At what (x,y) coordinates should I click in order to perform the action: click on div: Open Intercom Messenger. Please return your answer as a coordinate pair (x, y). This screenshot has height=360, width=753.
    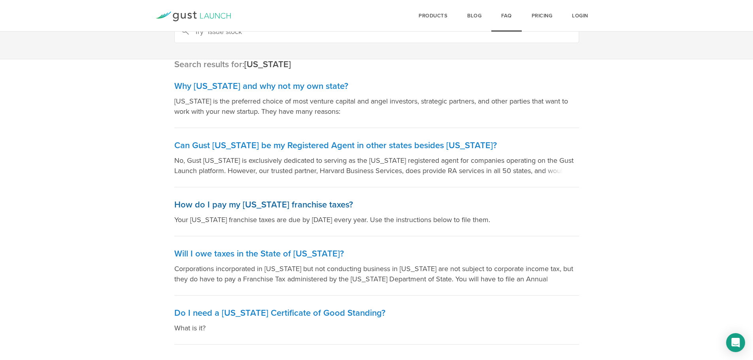
    Looking at the image, I should click on (736, 343).